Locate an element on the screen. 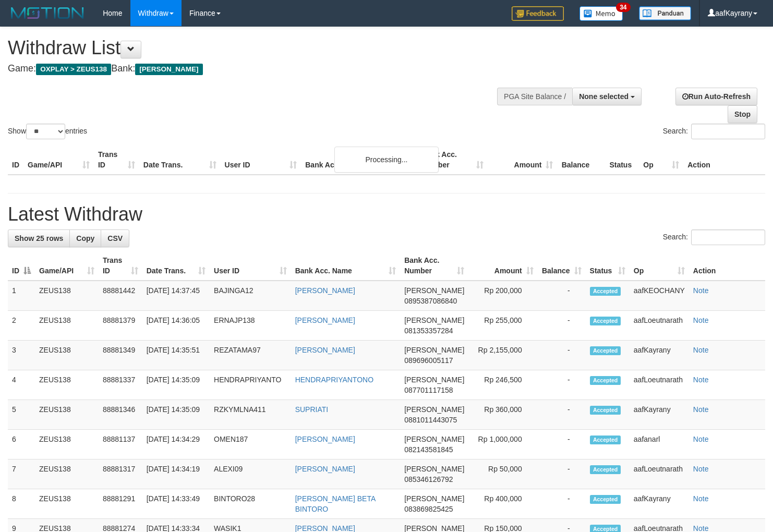 The image size is (773, 532). button: None selected is located at coordinates (606, 97).